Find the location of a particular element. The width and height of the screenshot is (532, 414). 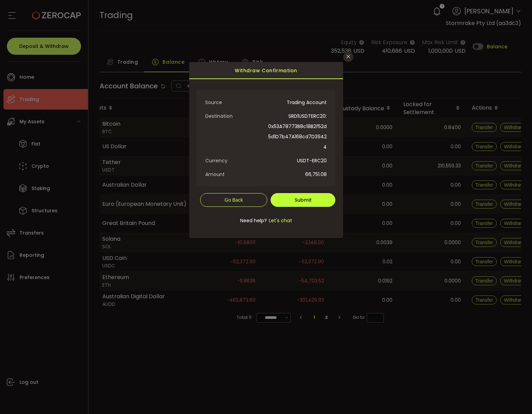

span: Amount is located at coordinates (236, 174).